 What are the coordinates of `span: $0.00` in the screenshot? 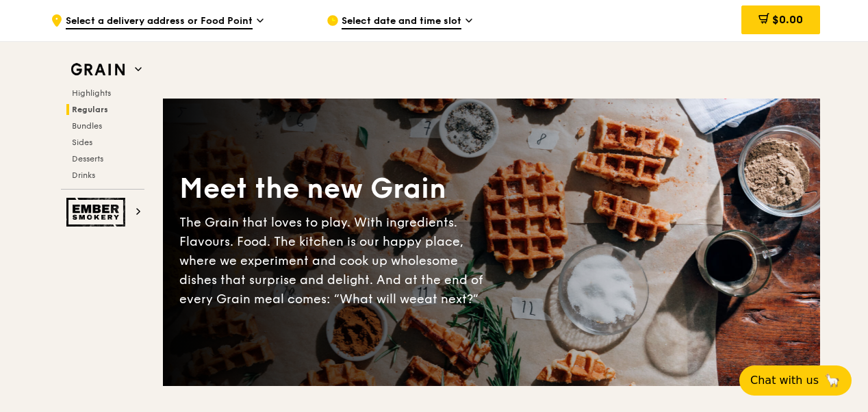 It's located at (787, 19).